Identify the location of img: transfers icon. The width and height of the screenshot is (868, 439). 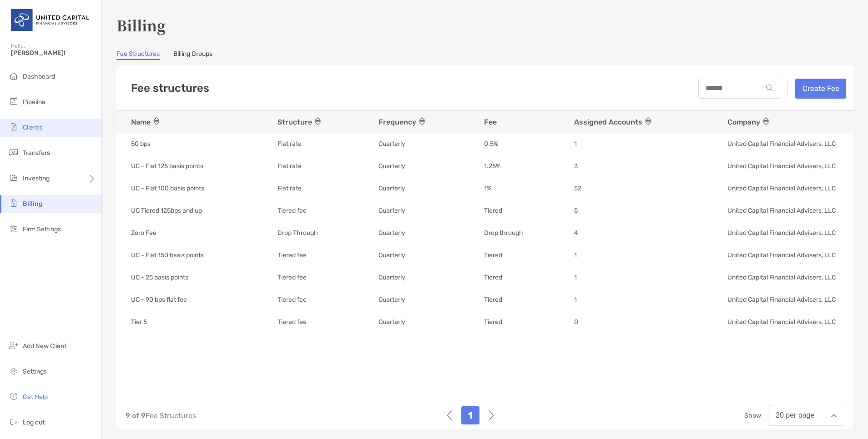
(13, 152).